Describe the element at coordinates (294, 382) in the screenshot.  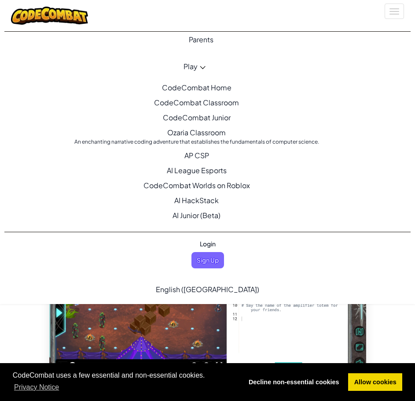
I see `a: deny cookies` at that location.